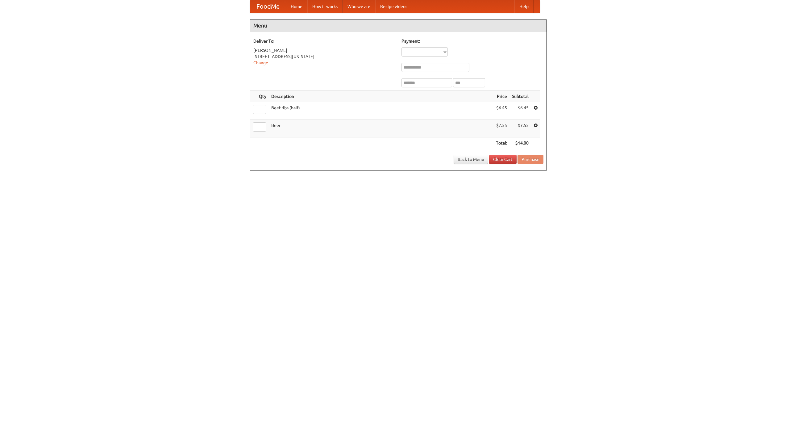 Image resolution: width=790 pixels, height=437 pixels. What do you see at coordinates (260, 96) in the screenshot?
I see `th: Qty` at bounding box center [260, 96].